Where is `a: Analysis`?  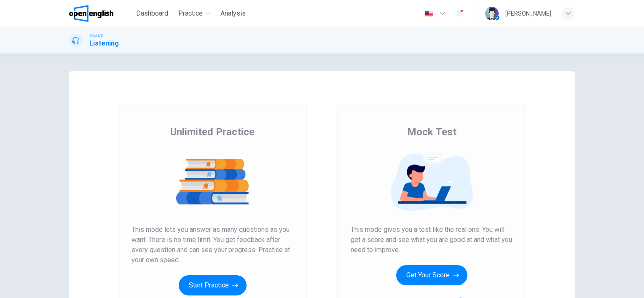
a: Analysis is located at coordinates (233, 13).